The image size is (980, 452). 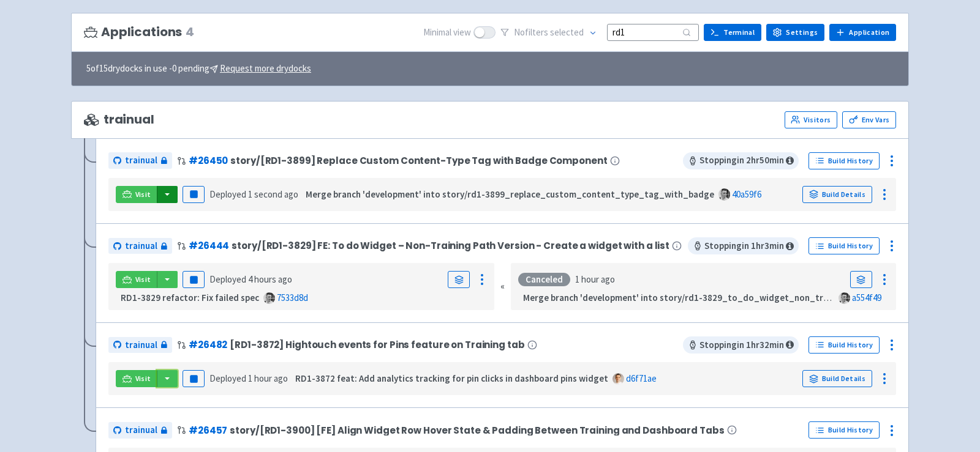 I want to click on a: Visitors, so click(x=811, y=120).